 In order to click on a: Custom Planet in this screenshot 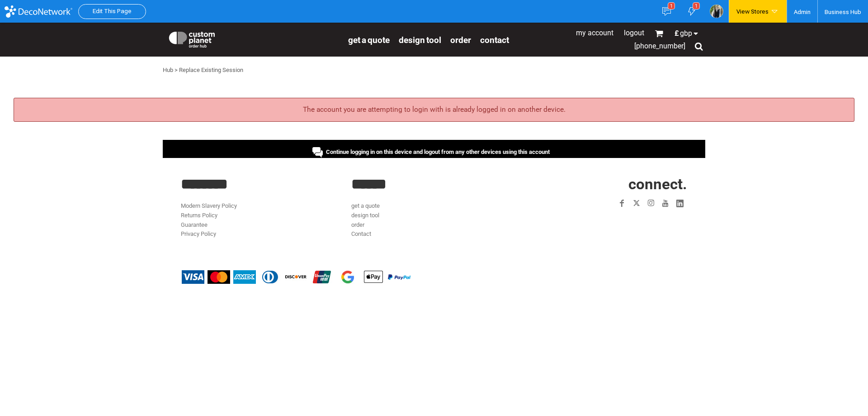, I will do `click(253, 38)`.